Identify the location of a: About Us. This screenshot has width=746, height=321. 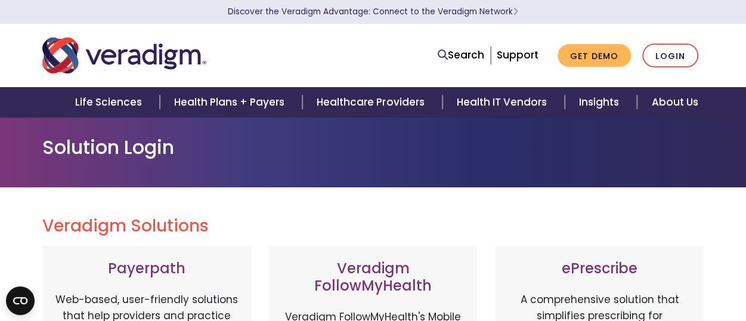
(675, 102).